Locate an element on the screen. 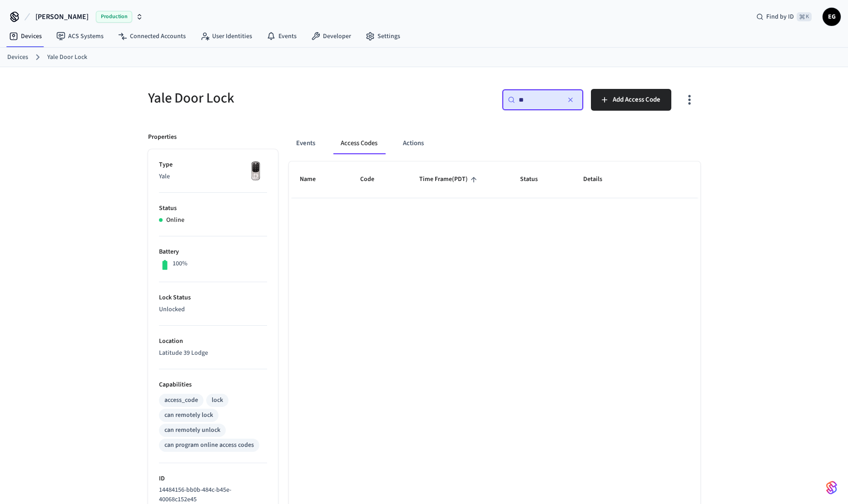 This screenshot has height=504, width=848. table: sticky table is located at coordinates (495, 180).